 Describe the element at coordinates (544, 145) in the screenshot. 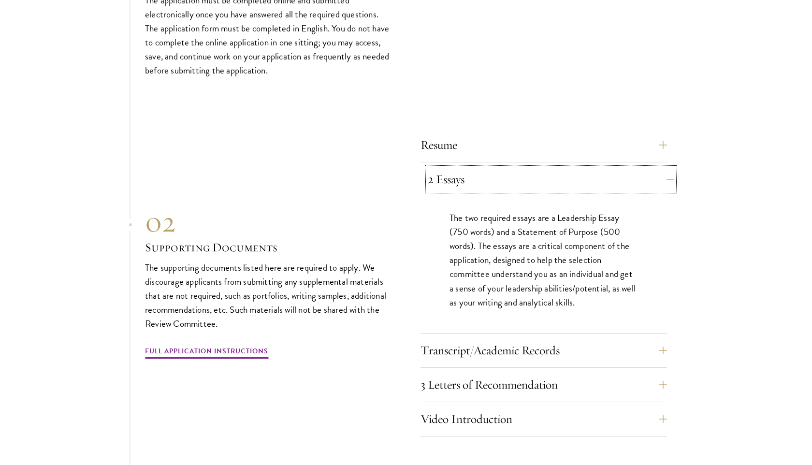

I see `button: Resume` at that location.